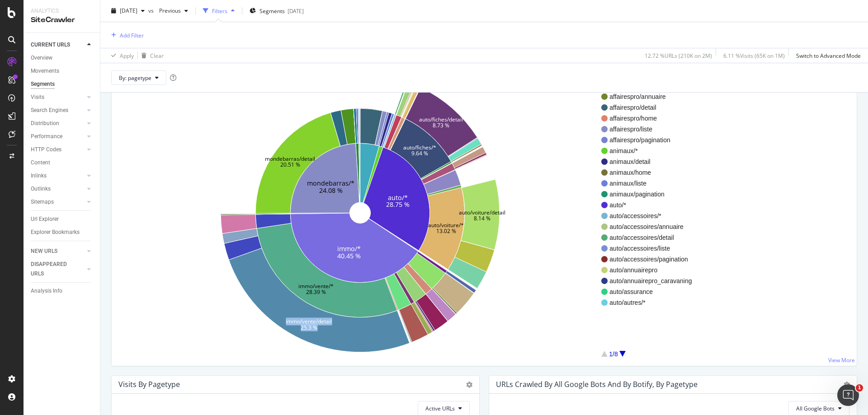  Describe the element at coordinates (650, 97) in the screenshot. I see `span: affairespro/annuaire` at that location.